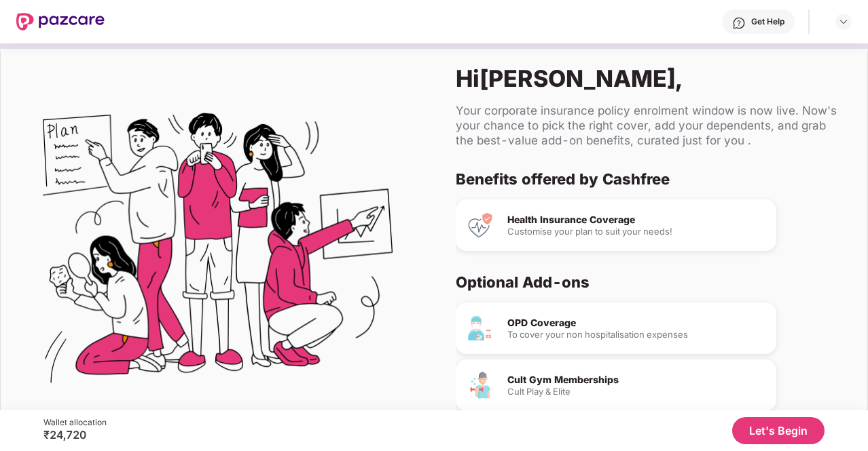 The width and height of the screenshot is (868, 451). Describe the element at coordinates (844, 22) in the screenshot. I see `img: svg+xml;base64,PHN2ZyBpZD0iRHJvcGRvd24tMzJ4MzIiIHhtbG5zPSJodHRwOi8vd3d3LnczLm9yZy8yMDAwL3N2ZyIgd2...` at that location.